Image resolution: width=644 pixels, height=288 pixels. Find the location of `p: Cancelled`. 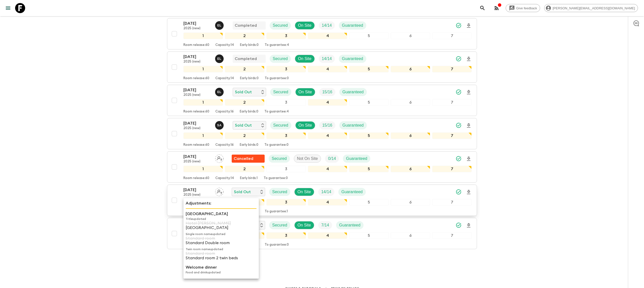

p: Cancelled is located at coordinates (244, 158).